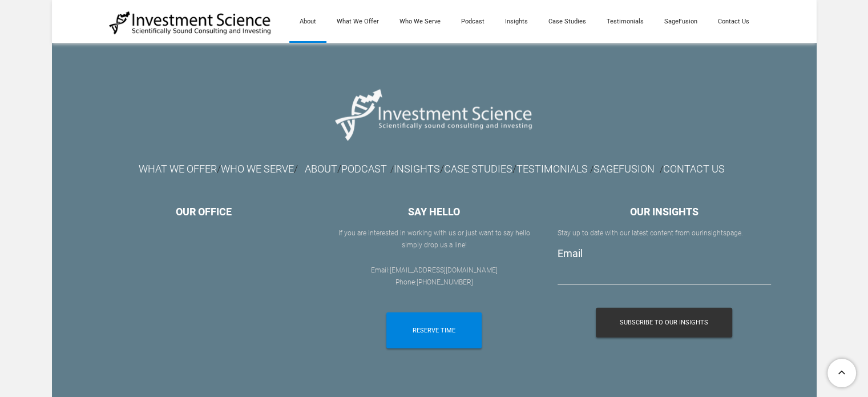  I want to click on a: ABOUT, so click(321, 169).